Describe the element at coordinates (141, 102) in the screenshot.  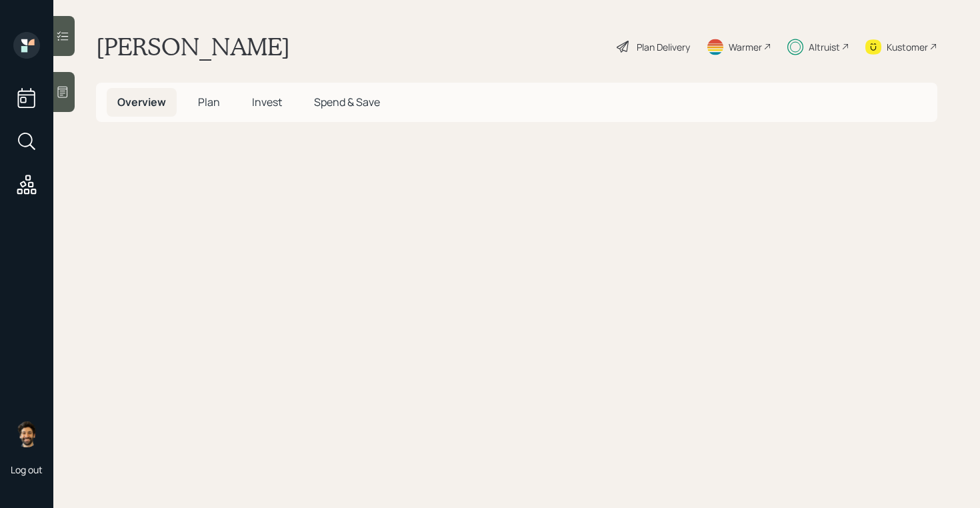
I see `span: Overview` at that location.